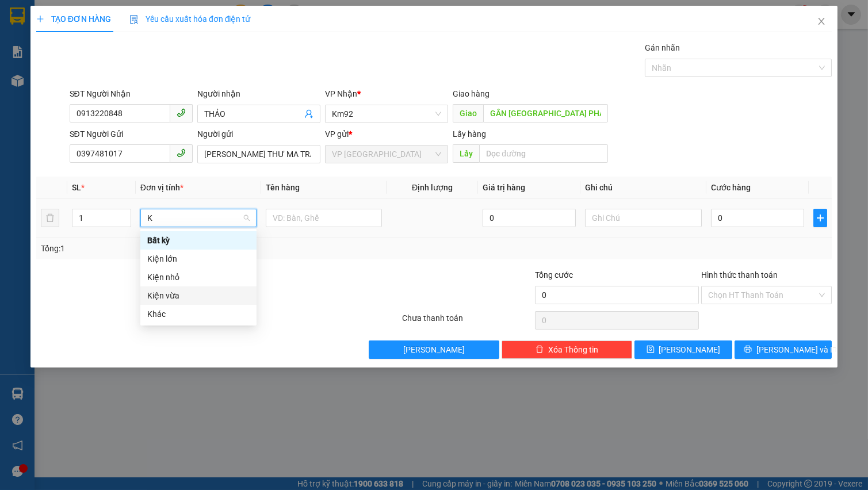  I want to click on span: Đơn vị tính, so click(162, 188).